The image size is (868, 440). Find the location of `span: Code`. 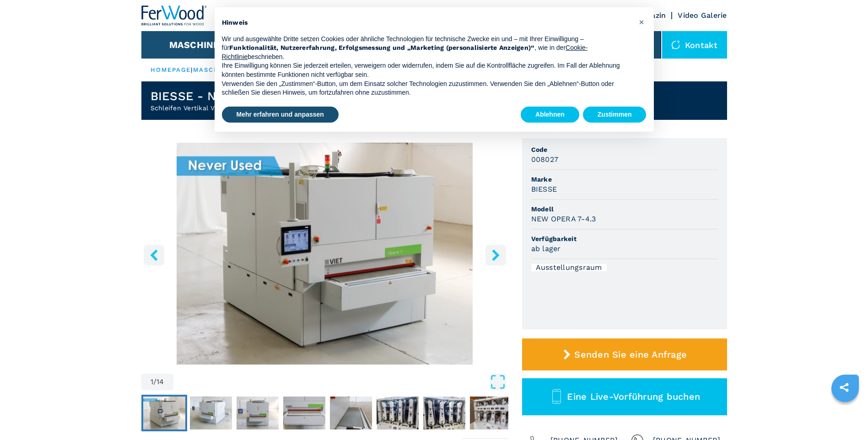

span: Code is located at coordinates (625, 150).